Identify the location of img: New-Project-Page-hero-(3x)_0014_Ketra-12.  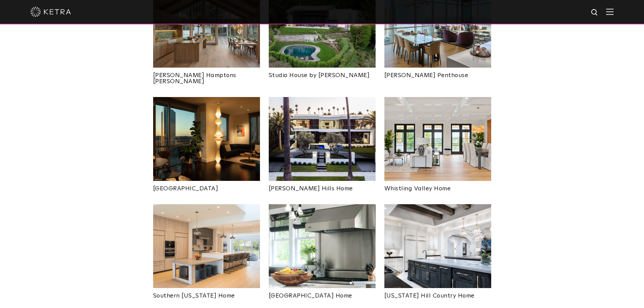
(206, 247).